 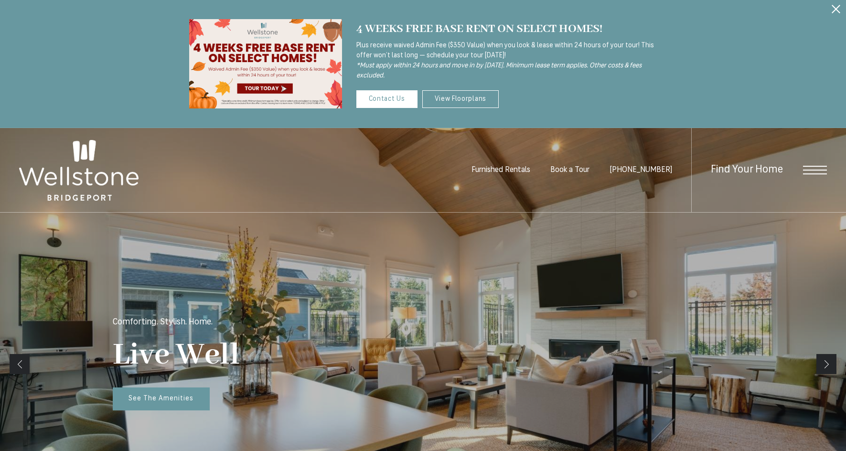 I want to click on p: Comforting. Stylish. Home., so click(x=162, y=323).